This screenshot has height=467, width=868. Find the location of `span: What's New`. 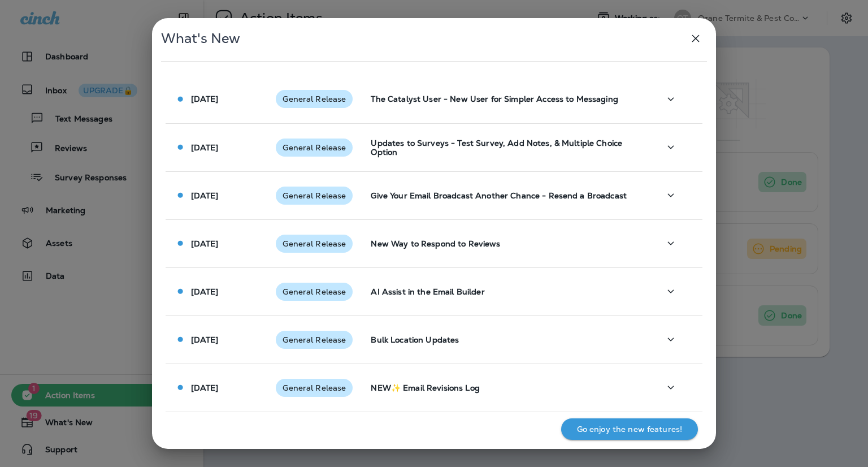

span: What's New is located at coordinates (200, 38).